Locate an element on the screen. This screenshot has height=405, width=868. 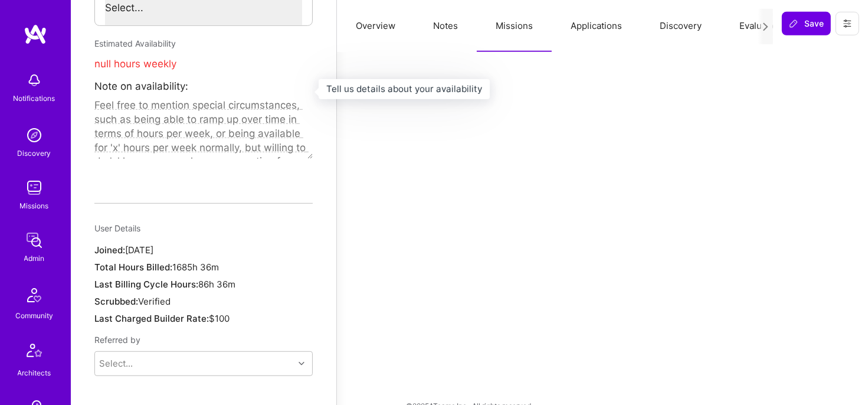
span: $100 is located at coordinates (218, 318).